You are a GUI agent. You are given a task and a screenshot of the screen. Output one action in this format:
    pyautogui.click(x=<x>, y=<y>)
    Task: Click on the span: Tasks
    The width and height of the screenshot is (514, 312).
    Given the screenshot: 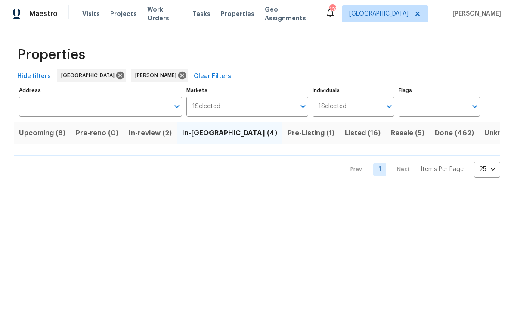 What is the action you would take?
    pyautogui.click(x=201, y=14)
    